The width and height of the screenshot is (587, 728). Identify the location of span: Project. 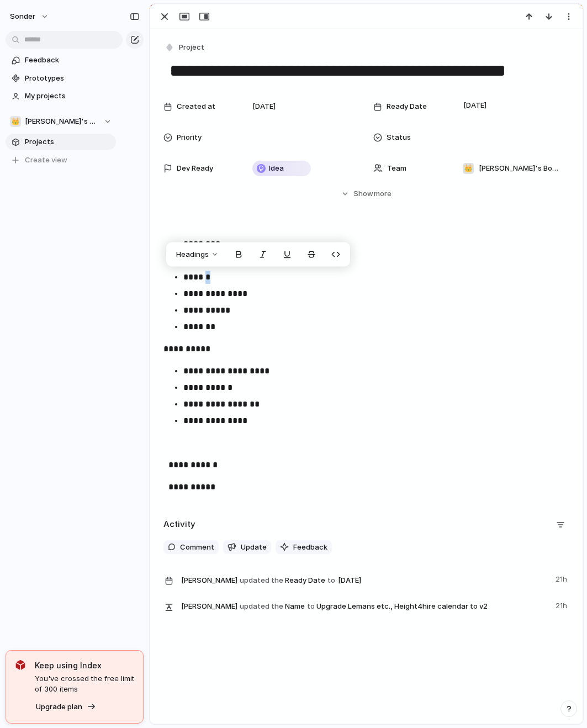
(191, 47).